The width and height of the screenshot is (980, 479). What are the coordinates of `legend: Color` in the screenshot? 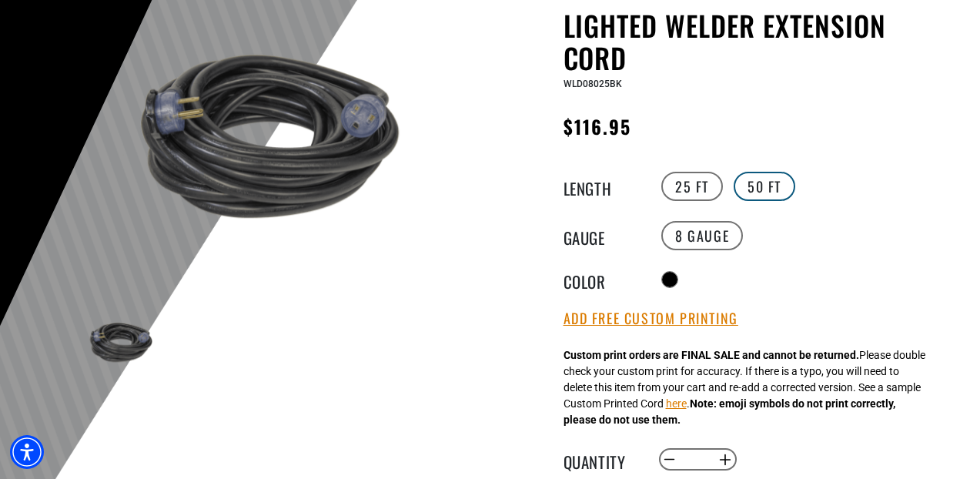 It's located at (602, 280).